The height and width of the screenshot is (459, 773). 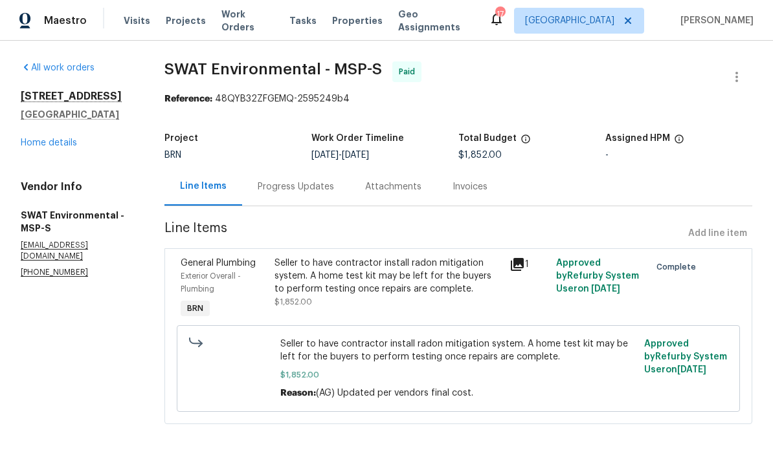 What do you see at coordinates (188, 99) in the screenshot?
I see `b: Reference:` at bounding box center [188, 99].